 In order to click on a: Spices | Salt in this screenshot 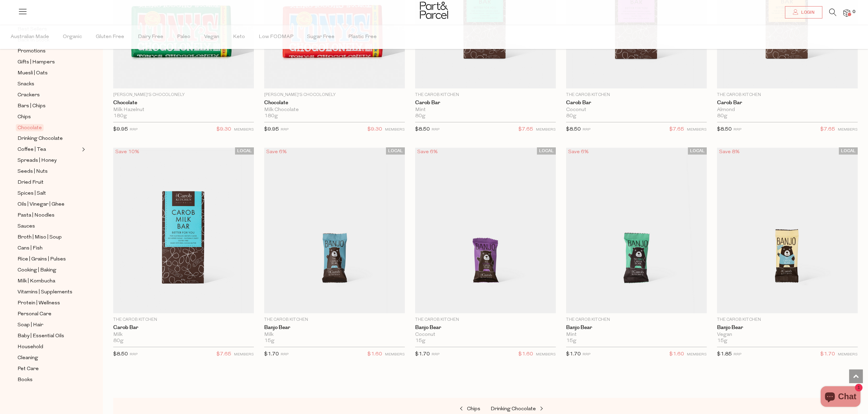, I will do `click(49, 193)`.